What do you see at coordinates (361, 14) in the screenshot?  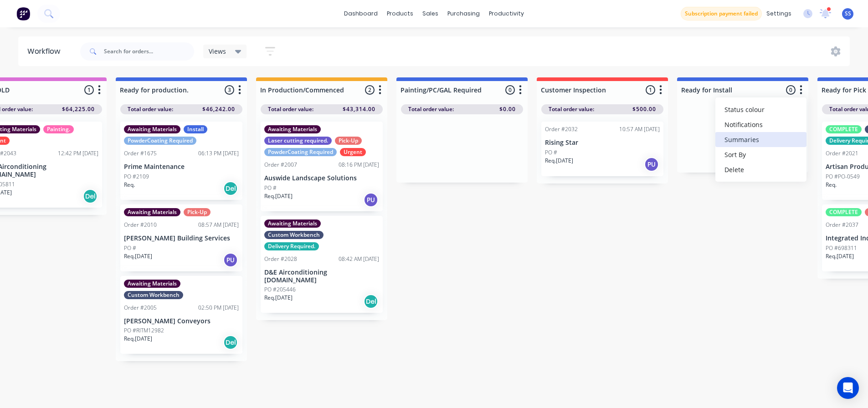 I see `a: dashboard` at bounding box center [361, 14].